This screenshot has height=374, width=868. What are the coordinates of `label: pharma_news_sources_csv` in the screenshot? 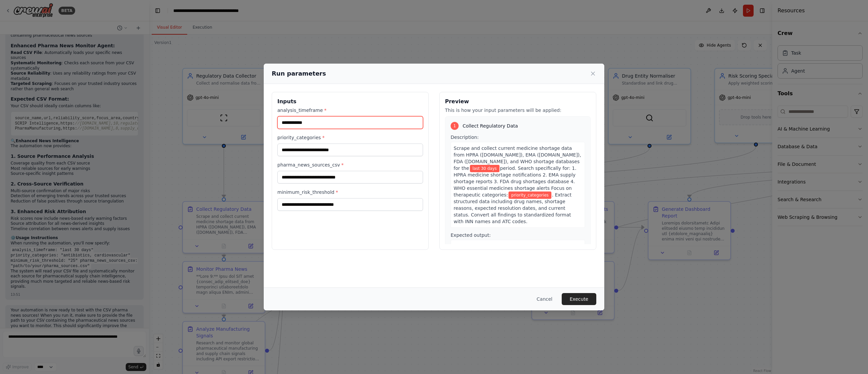 It's located at (350, 164).